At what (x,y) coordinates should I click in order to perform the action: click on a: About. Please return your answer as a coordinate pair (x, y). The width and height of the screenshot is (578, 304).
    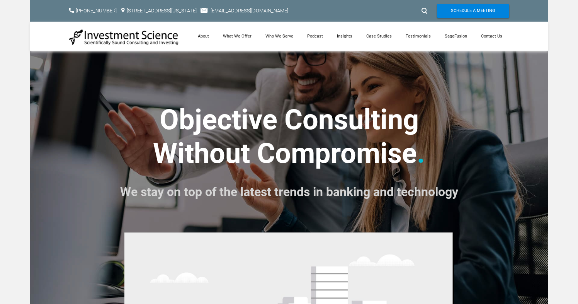
    Looking at the image, I should click on (203, 36).